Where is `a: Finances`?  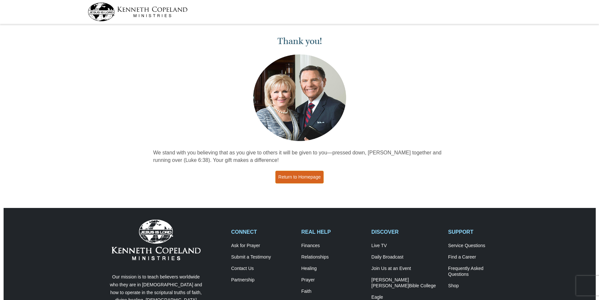
a: Finances is located at coordinates (333, 246).